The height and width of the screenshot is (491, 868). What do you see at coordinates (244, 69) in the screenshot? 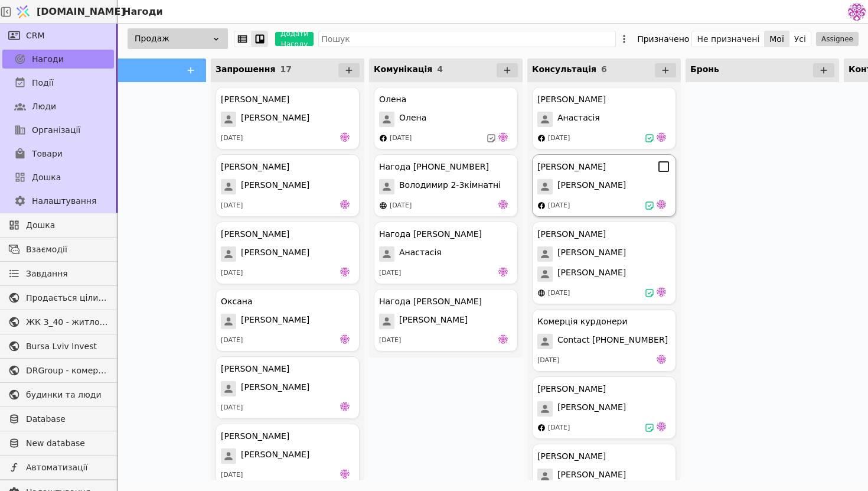
I see `span: Запрошення` at bounding box center [244, 69].